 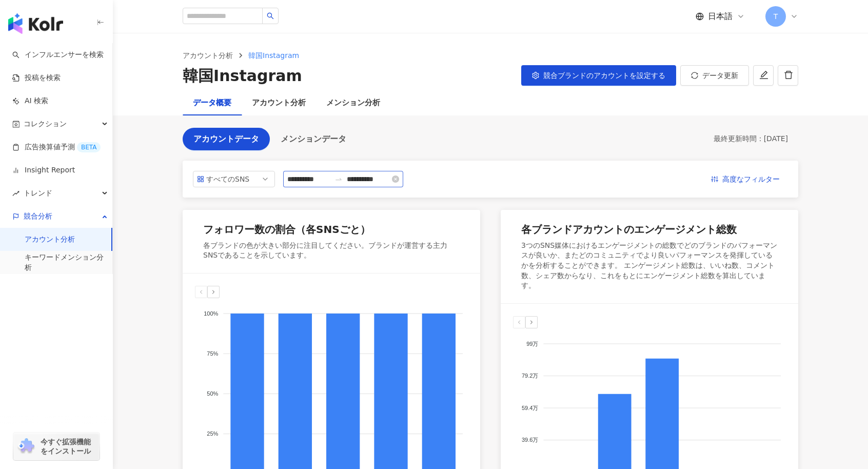 I want to click on img: chrome extension, so click(x=26, y=446).